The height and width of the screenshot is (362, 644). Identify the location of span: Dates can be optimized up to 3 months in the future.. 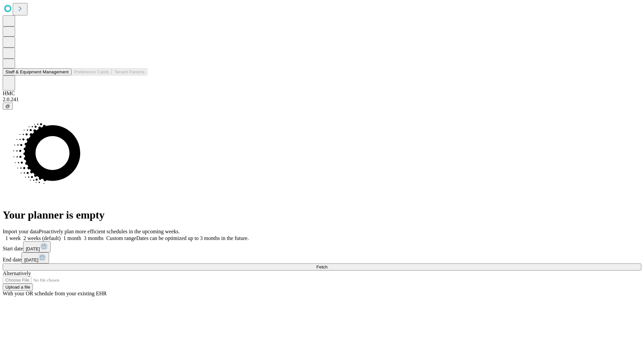
(192, 238).